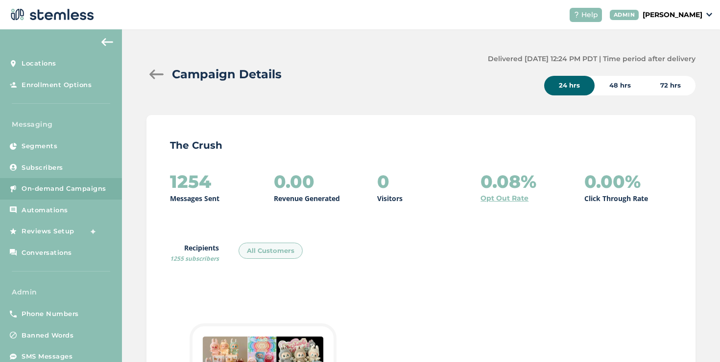 The width and height of the screenshot is (720, 362). What do you see at coordinates (294, 182) in the screenshot?
I see `h2: 0.00` at bounding box center [294, 182].